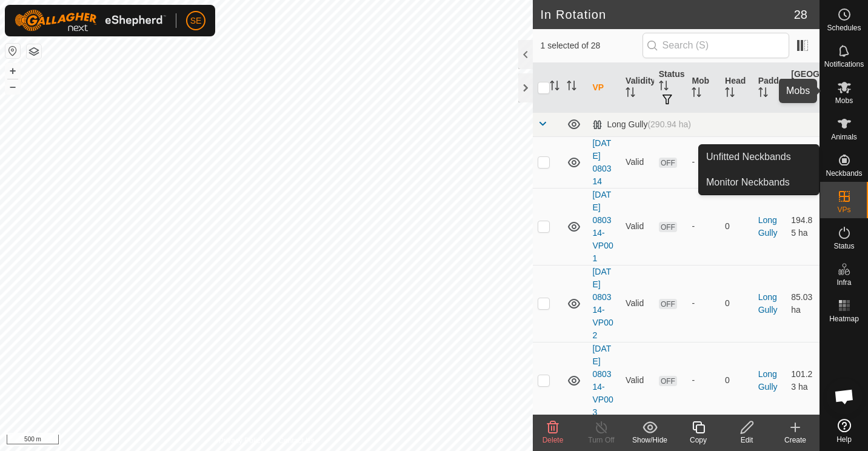 This screenshot has width=868, height=451. Describe the element at coordinates (844, 319) in the screenshot. I see `span: Heatmap` at that location.